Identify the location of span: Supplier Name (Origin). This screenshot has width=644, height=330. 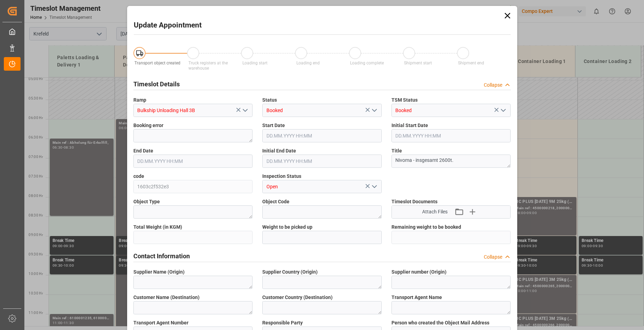
(159, 272).